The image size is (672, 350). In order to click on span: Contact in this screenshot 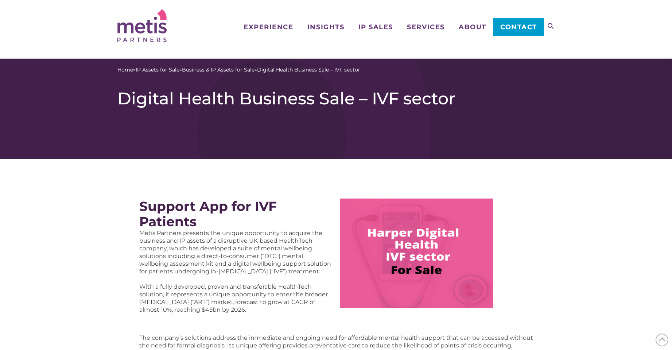, I will do `click(519, 27)`.